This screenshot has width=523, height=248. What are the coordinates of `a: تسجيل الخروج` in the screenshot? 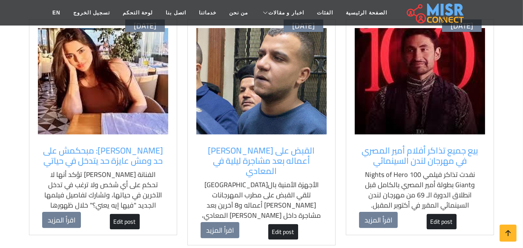 It's located at (92, 13).